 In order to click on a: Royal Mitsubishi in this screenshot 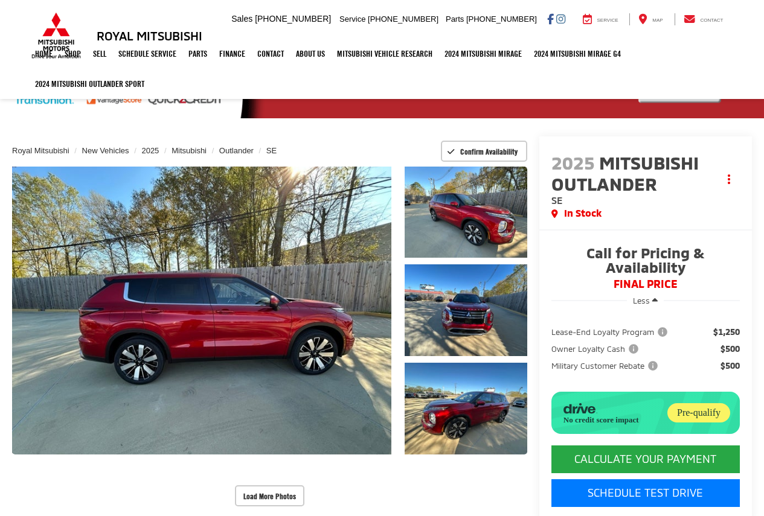, I will do `click(40, 150)`.